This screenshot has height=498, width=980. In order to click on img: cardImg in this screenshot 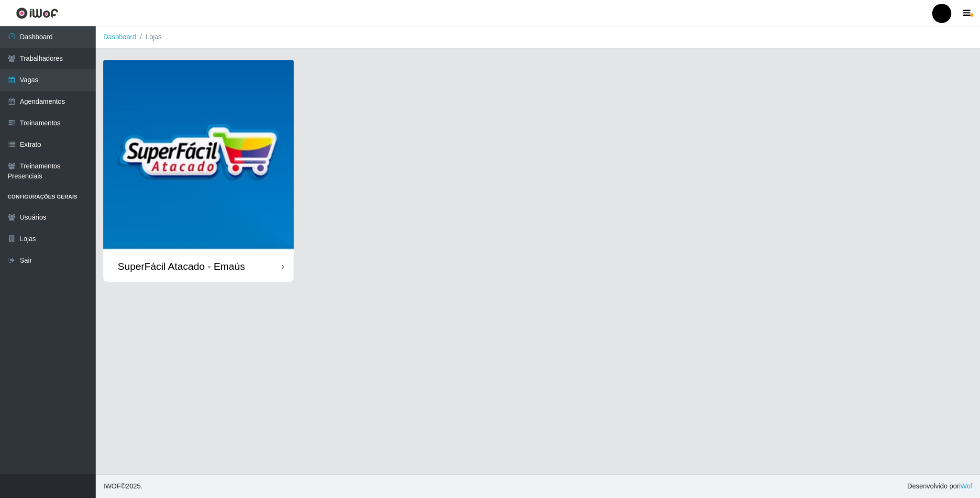, I will do `click(199, 156)`.